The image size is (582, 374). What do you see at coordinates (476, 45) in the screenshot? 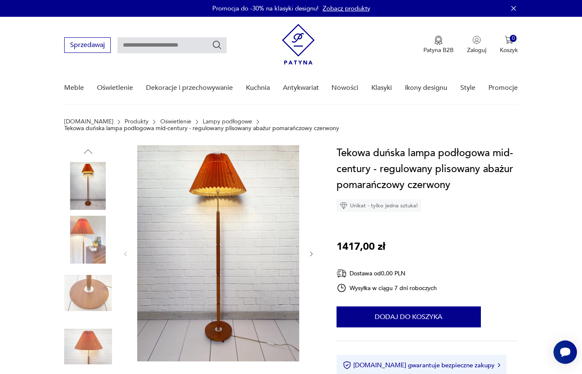
I see `button: Zaloguj` at bounding box center [476, 45].